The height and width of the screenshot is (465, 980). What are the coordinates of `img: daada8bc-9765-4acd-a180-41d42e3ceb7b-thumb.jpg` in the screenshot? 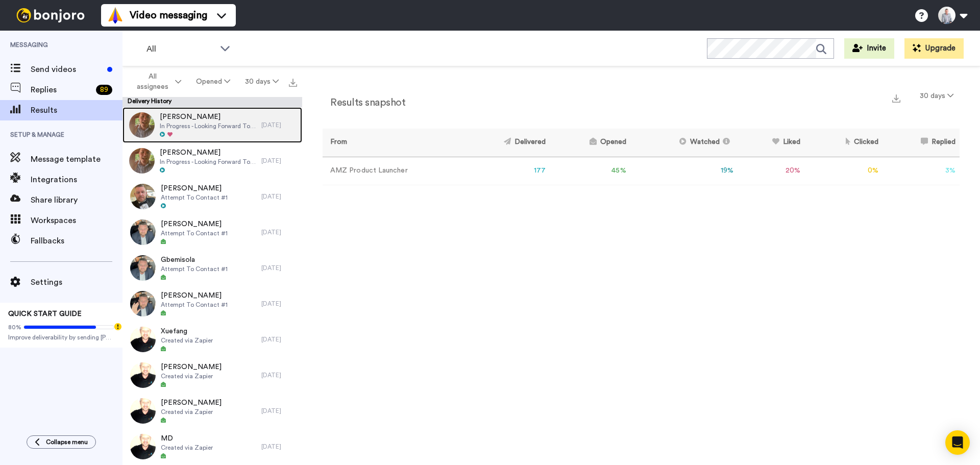 It's located at (143, 340).